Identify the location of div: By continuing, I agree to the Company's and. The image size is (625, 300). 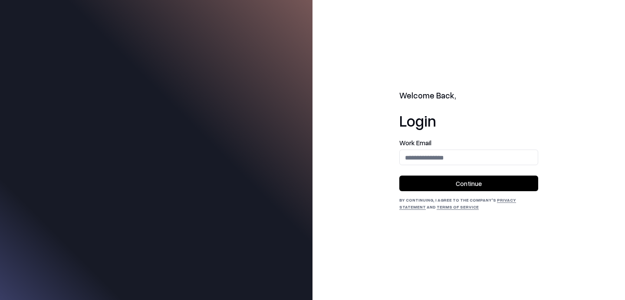
(468, 203).